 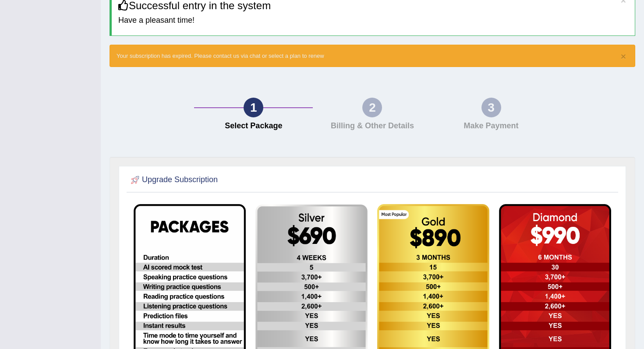 What do you see at coordinates (173, 180) in the screenshot?
I see `h2: Upgrade Subscription` at bounding box center [173, 180].